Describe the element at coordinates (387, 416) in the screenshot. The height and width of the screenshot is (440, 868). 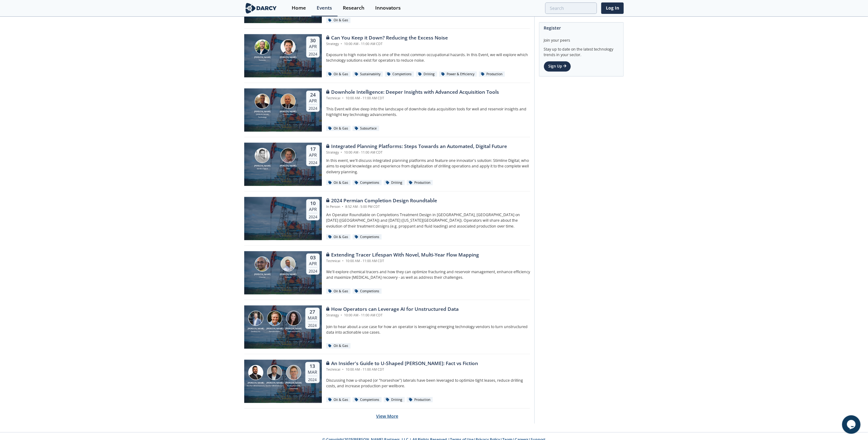
I see `button: Load more content` at that location.